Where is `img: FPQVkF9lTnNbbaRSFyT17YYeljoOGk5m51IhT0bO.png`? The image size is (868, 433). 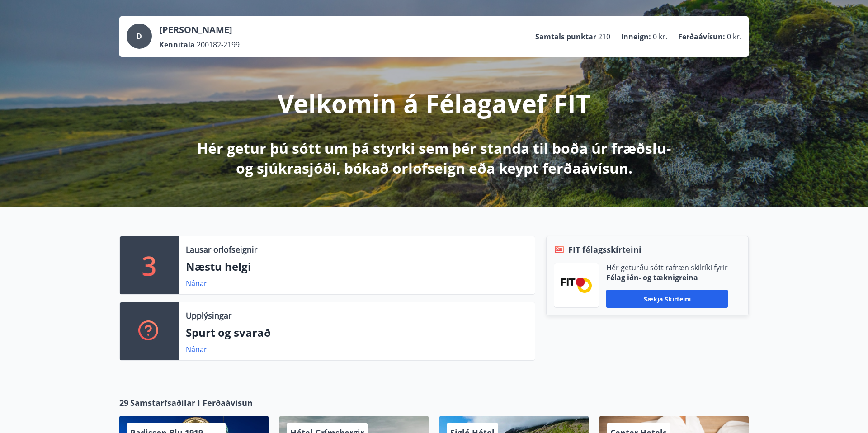 img: FPQVkF9lTnNbbaRSFyT17YYeljoOGk5m51IhT0bO.png is located at coordinates (576, 285).